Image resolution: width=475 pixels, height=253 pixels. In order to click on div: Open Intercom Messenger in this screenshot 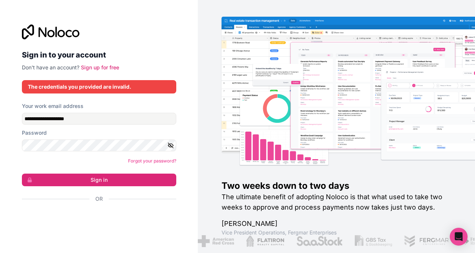, I will do `click(458, 237)`.